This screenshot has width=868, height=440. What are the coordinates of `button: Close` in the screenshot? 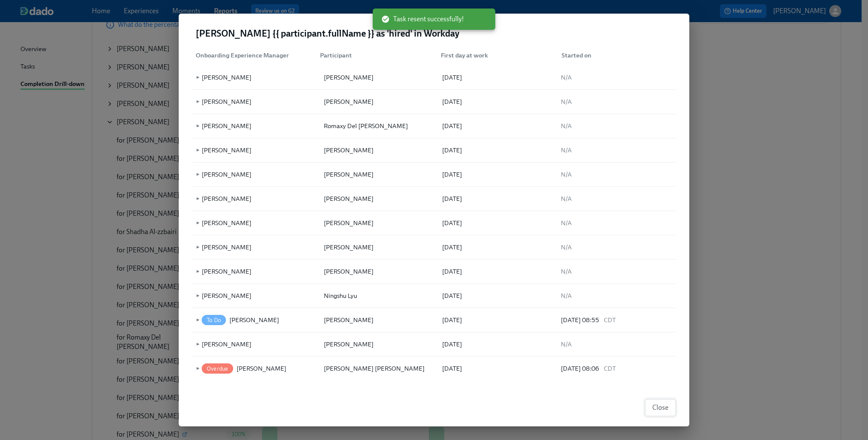 It's located at (660, 408).